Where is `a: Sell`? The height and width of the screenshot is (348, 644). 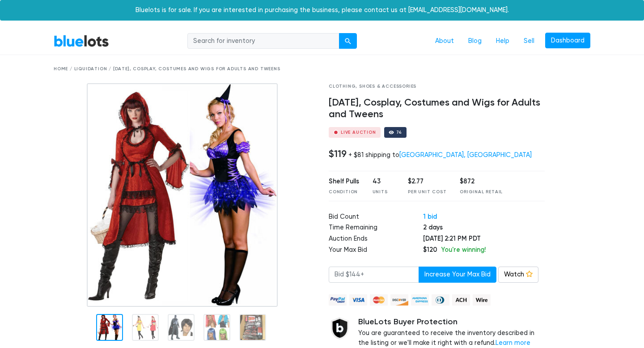 a: Sell is located at coordinates (529, 41).